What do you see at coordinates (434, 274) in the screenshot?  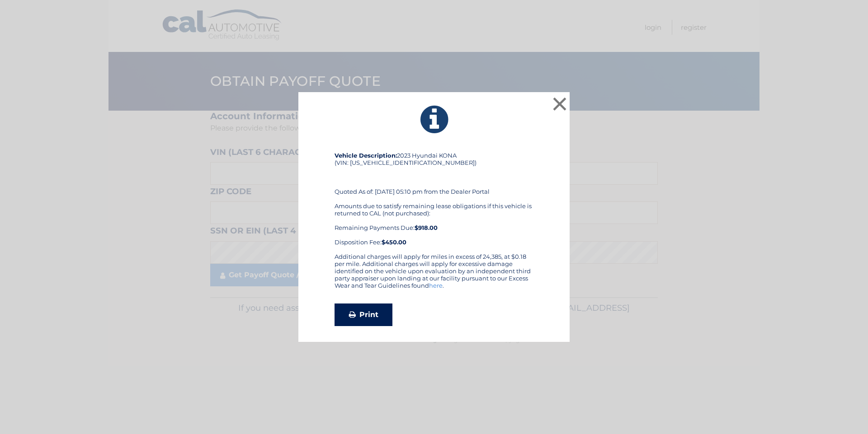 I see `div: Additional charges will apply for miles in excess of 24,385, at $0.18 per mile. Additional charge...` at bounding box center [434, 274].